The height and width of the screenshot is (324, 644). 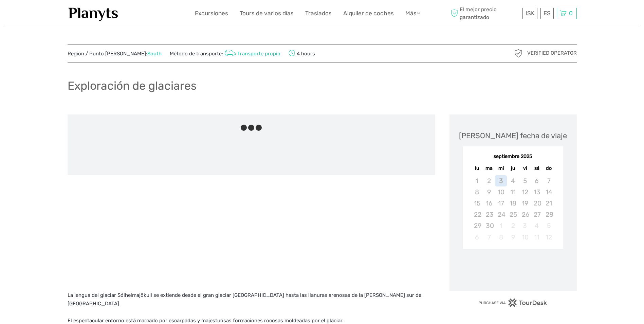 What do you see at coordinates (489, 192) in the screenshot?
I see `div: Not available martes, 9 de septiembre de 2025` at bounding box center [489, 192].